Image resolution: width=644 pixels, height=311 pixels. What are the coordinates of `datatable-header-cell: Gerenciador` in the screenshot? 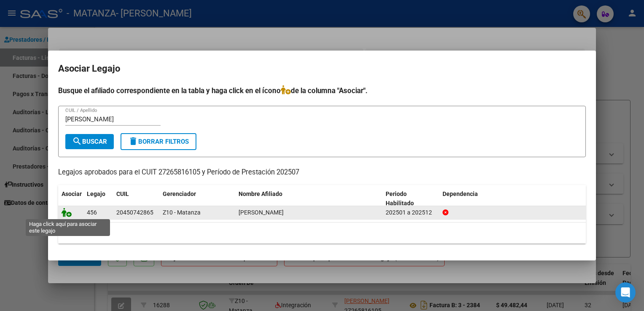 It's located at (197, 199).